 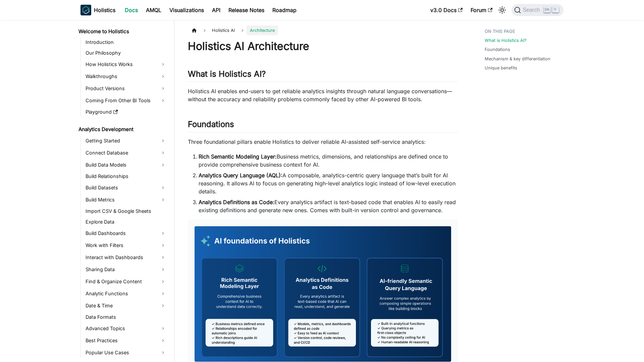 I want to click on a: How Holistics Works, so click(x=126, y=64).